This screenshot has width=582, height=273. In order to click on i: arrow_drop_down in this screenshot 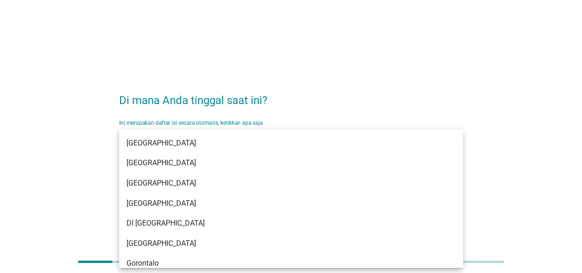, I will do `click(457, 132)`.